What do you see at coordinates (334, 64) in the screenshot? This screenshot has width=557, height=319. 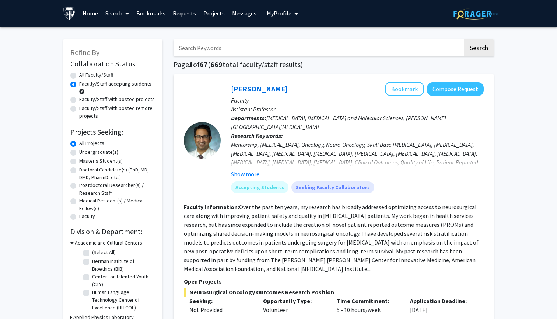 I see `h1: Page of ( total faculty/staff results)` at bounding box center [334, 64].